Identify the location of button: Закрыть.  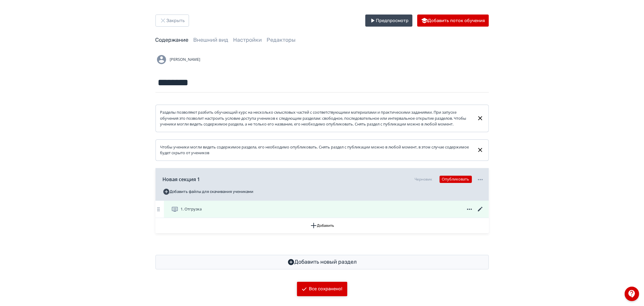
(172, 21).